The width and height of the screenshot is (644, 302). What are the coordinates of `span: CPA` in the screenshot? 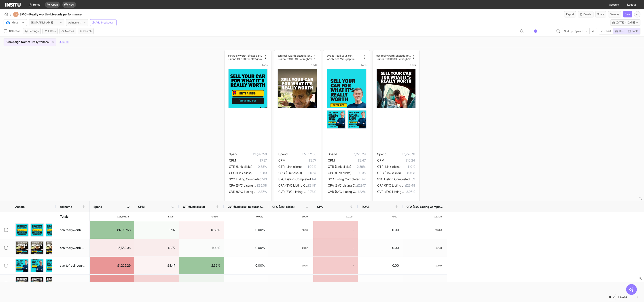 It's located at (320, 207).